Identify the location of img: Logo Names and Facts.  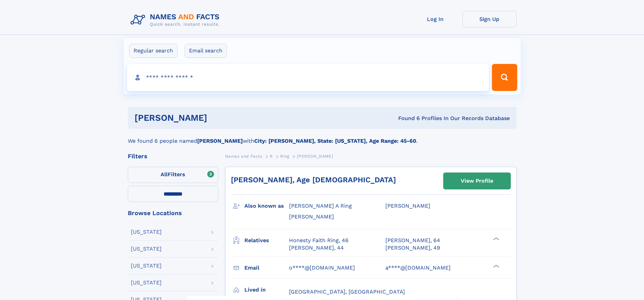
(176, 20).